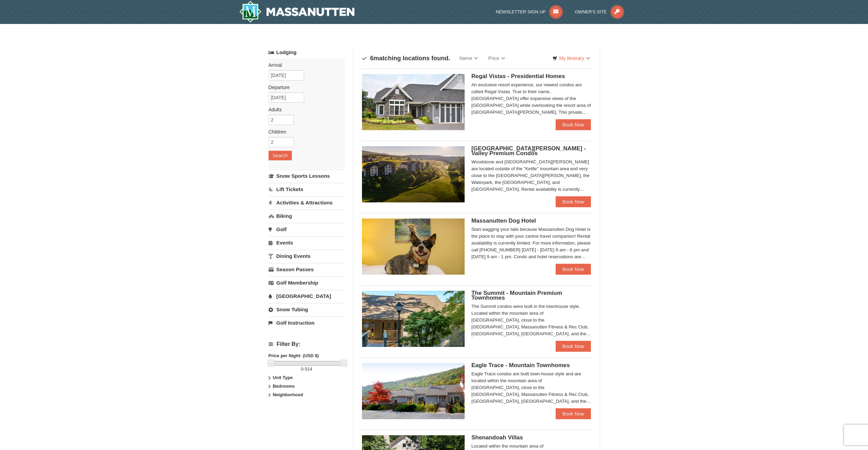 Image resolution: width=868 pixels, height=450 pixels. What do you see at coordinates (532, 320) in the screenshot?
I see `div: The Summit condos were built in the townhouse style. Located within the mountain area of [GEOGRAP...` at bounding box center [532, 320].